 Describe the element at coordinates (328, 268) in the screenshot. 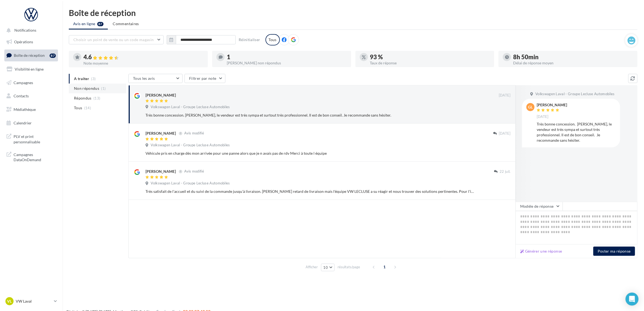

I see `button: 10` at that location.